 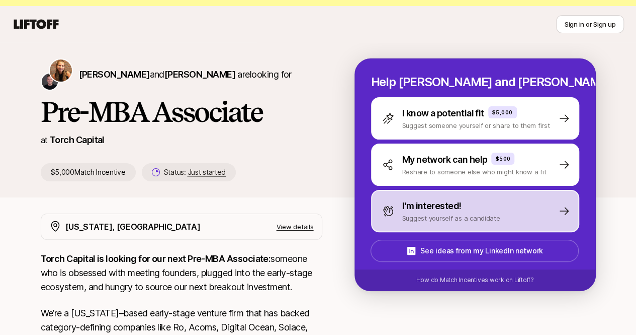 I want to click on a: Torch Capital, so click(x=77, y=139).